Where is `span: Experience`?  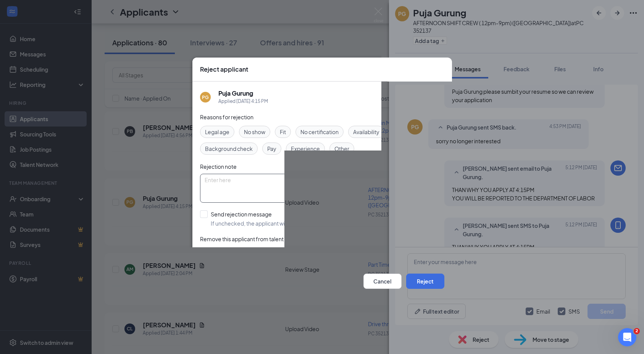 span: Experience is located at coordinates (306, 148).